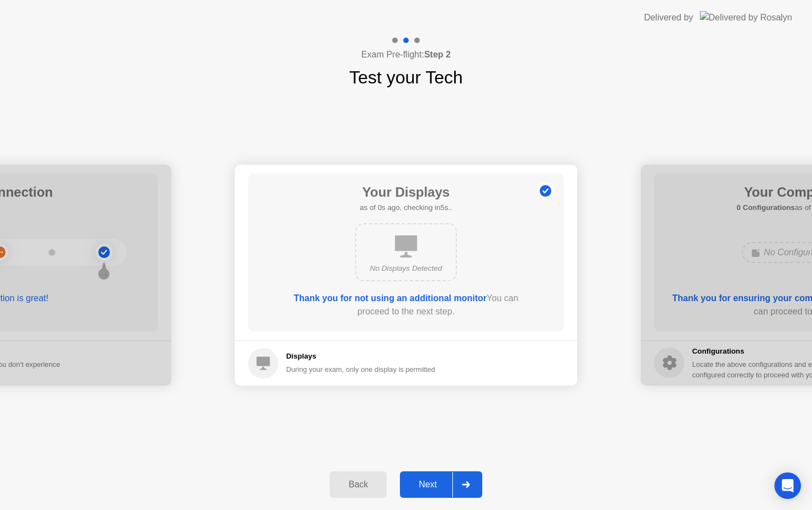  Describe the element at coordinates (441, 484) in the screenshot. I see `button: Next` at that location.